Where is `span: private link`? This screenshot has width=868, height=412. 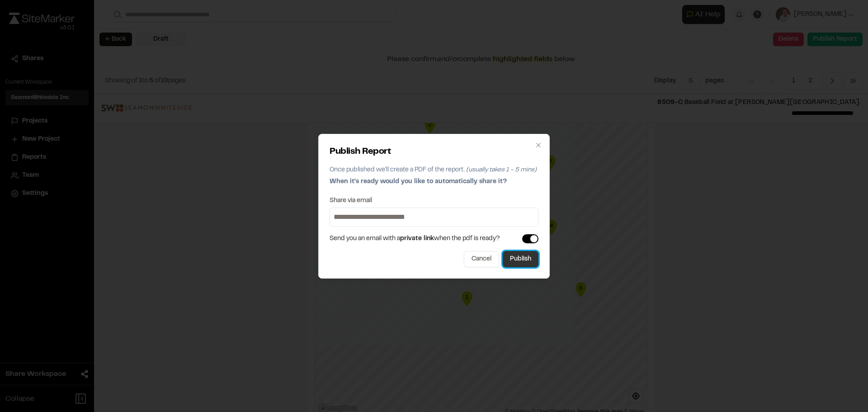
span: private link is located at coordinates (417, 239).